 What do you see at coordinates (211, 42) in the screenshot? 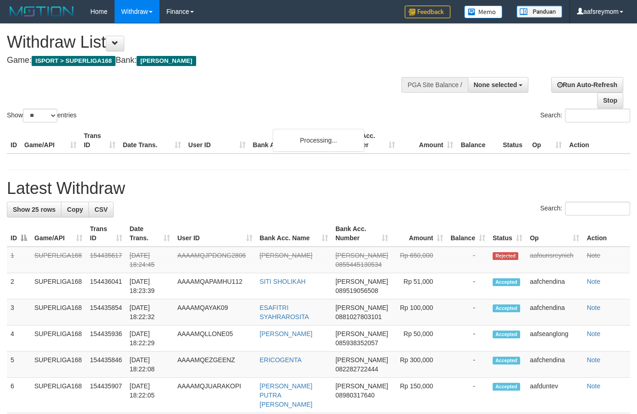
I see `h1: Withdraw List` at bounding box center [211, 42].